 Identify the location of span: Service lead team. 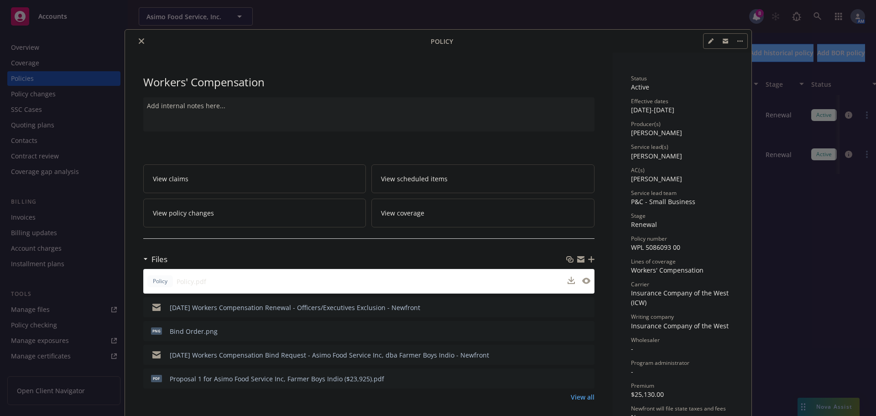
(654, 193).